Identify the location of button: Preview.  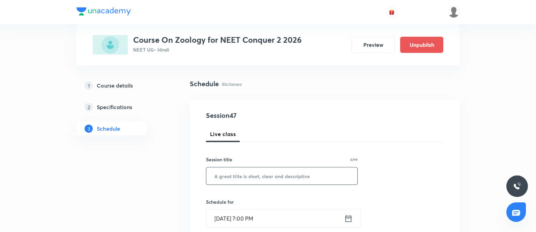
(373, 45).